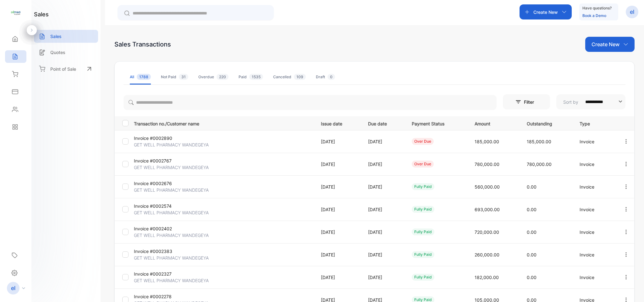  What do you see at coordinates (595, 123) in the screenshot?
I see `p: Type` at bounding box center [595, 123].